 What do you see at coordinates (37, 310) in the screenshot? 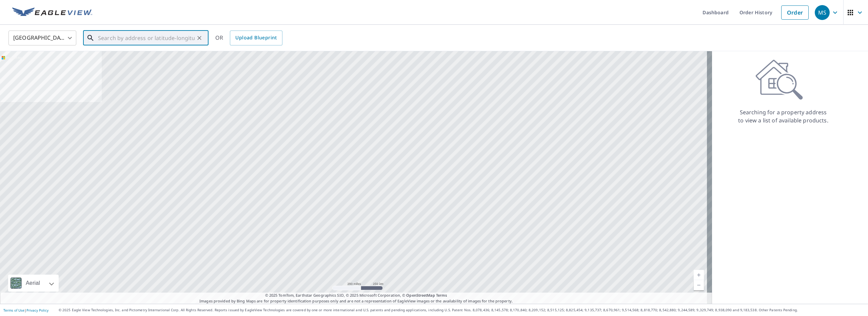
I see `a: Privacy Policy` at bounding box center [37, 310].